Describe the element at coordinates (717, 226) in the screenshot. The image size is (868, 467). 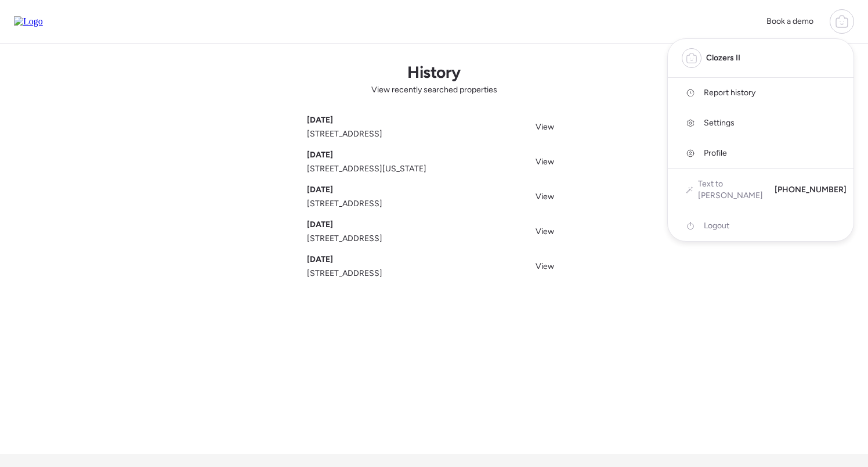
I see `span: Logout` at that location.